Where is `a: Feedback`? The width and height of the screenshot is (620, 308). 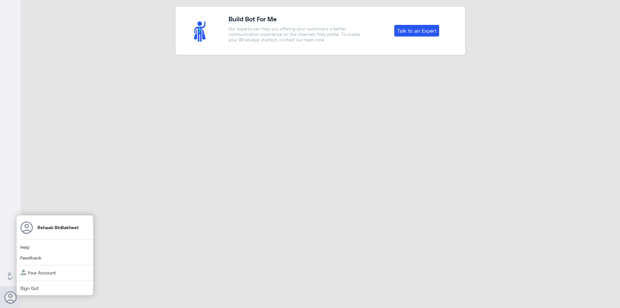 a: Feedback is located at coordinates (31, 257).